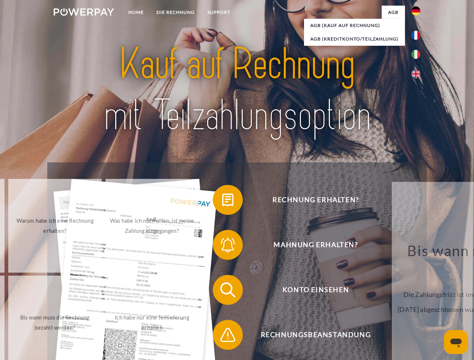 This screenshot has width=474, height=360. What do you see at coordinates (354, 26) in the screenshot?
I see `a: AGB (Kauf auf Rechnung)` at bounding box center [354, 26].